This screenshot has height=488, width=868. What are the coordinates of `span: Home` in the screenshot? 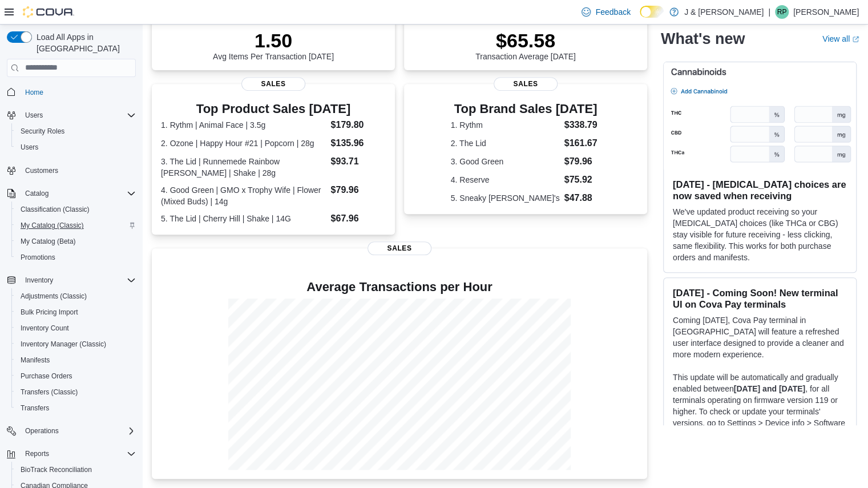 It's located at (34, 92).